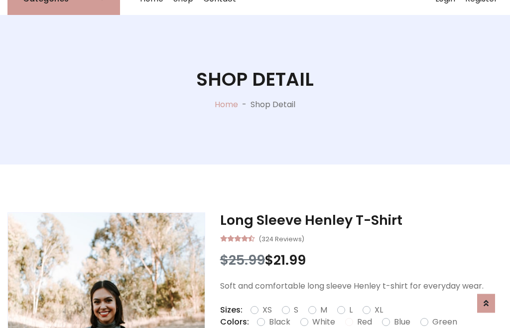  What do you see at coordinates (231, 310) in the screenshot?
I see `p: Sizes:` at bounding box center [231, 310].